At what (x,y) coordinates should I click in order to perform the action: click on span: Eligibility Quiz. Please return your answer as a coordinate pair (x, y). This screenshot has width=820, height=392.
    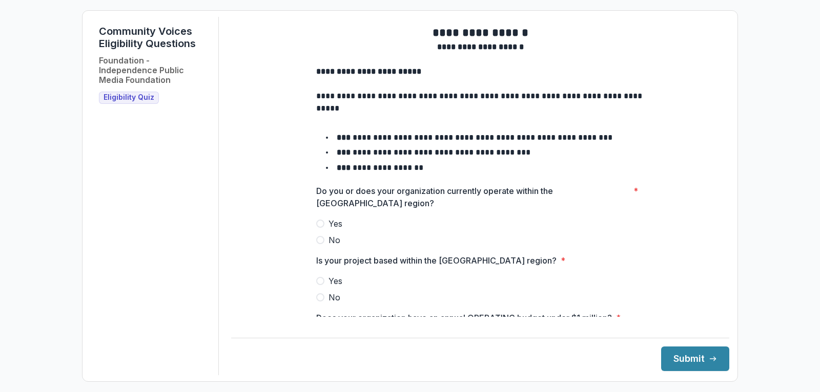
    Looking at the image, I should click on (129, 97).